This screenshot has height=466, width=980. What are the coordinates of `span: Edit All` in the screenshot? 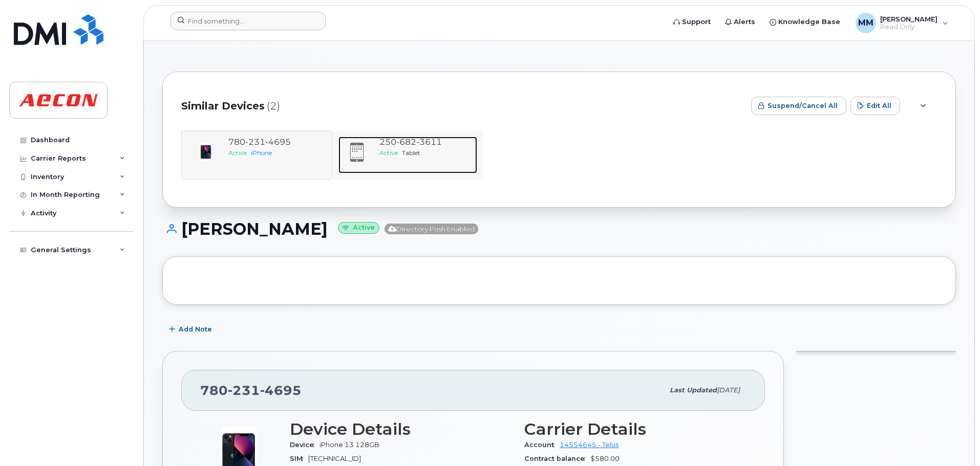 It's located at (879, 106).